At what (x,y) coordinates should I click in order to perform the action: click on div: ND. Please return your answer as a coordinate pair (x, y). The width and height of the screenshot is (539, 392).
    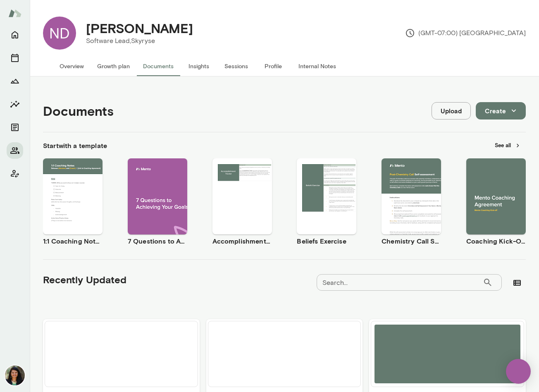
    Looking at the image, I should click on (59, 33).